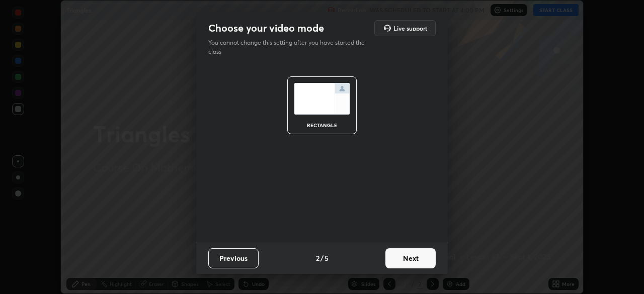 This screenshot has height=294, width=644. Describe the element at coordinates (234, 258) in the screenshot. I see `button: Previous` at that location.